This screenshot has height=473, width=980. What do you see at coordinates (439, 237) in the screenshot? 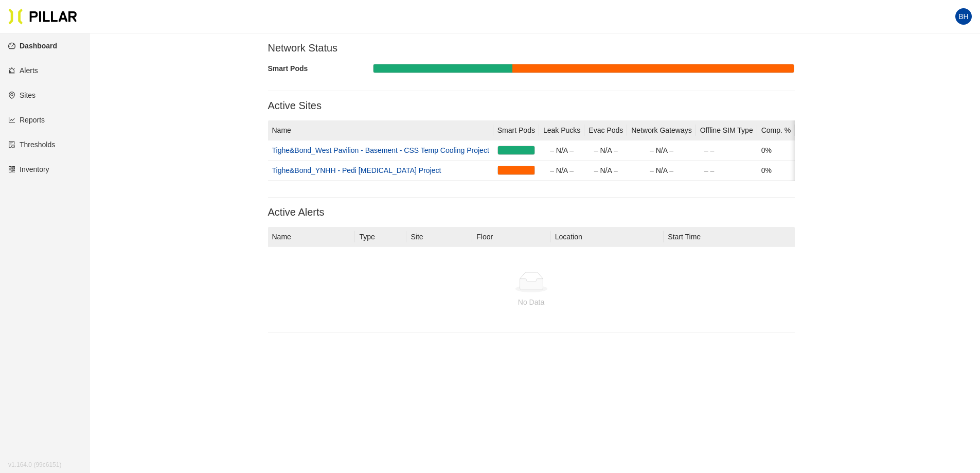
I see `th: Site` at bounding box center [439, 237].